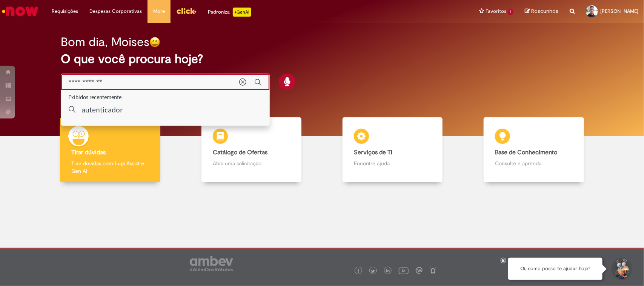 The height and width of the screenshot is (286, 644). What do you see at coordinates (373, 271) in the screenshot?
I see `img: logo_footer_twitter.png` at bounding box center [373, 271].